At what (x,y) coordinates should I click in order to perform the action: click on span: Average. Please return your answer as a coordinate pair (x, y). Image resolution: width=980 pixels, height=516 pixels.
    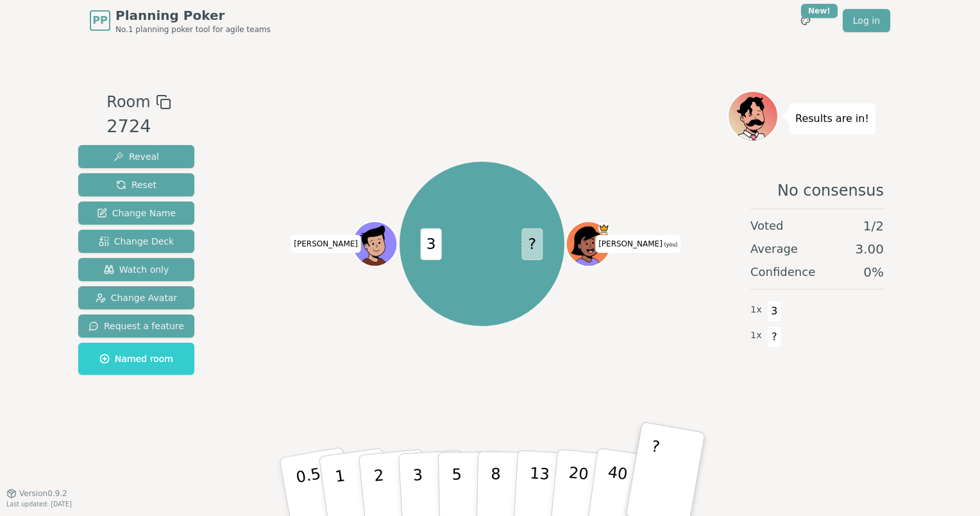
    Looking at the image, I should click on (774, 249).